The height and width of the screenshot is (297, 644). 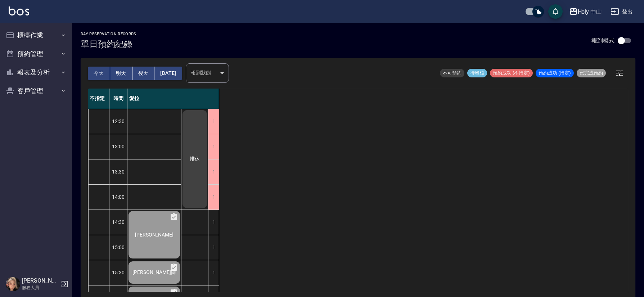 I want to click on button: 明天, so click(x=122, y=73).